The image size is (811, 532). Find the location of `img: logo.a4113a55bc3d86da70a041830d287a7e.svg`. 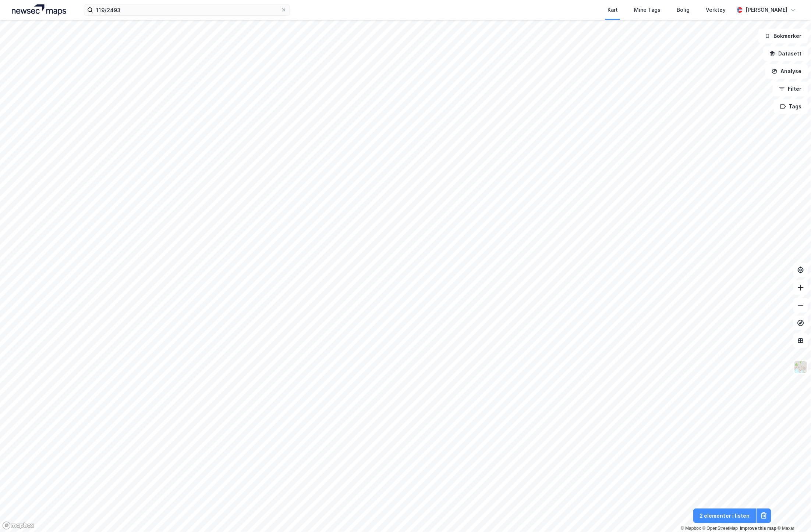

img: logo.a4113a55bc3d86da70a041830d287a7e.svg is located at coordinates (39, 10).